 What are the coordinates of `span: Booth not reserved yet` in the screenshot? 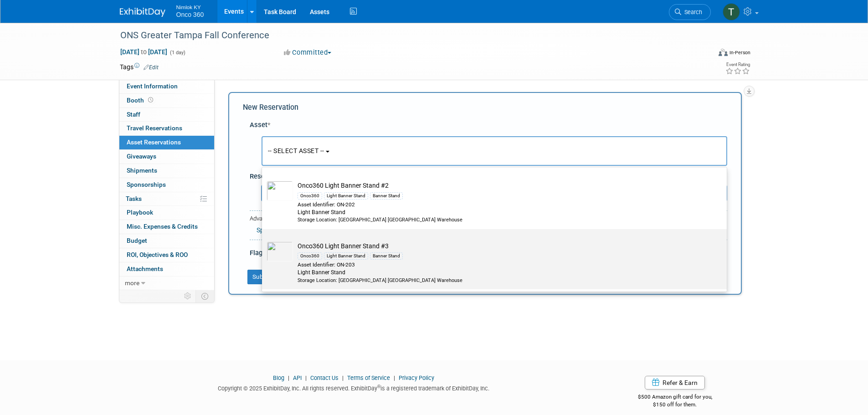 It's located at (151, 100).